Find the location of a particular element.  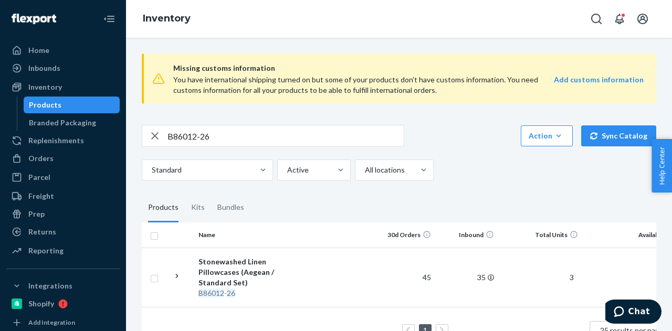

strong: Add customs information is located at coordinates (598, 79).